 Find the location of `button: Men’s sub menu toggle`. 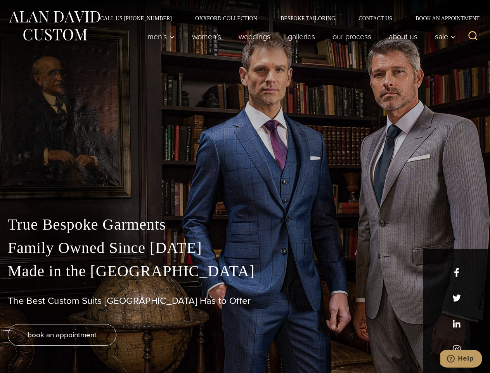

button: Men’s sub menu toggle is located at coordinates (161, 36).